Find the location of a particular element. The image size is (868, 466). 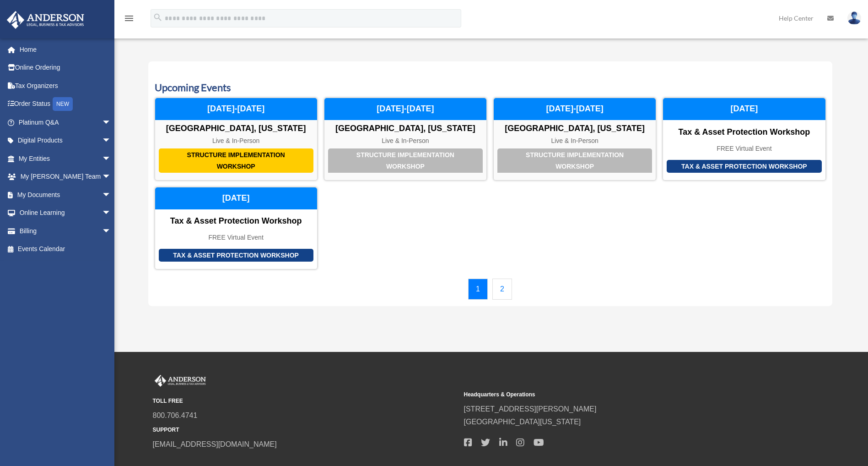

a: Online Learningarrow_drop_down is located at coordinates (65, 213).